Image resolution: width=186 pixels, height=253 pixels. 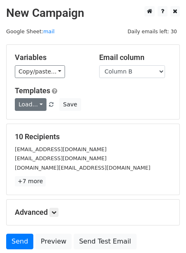 I want to click on a: Daily emails left: 30, so click(x=152, y=31).